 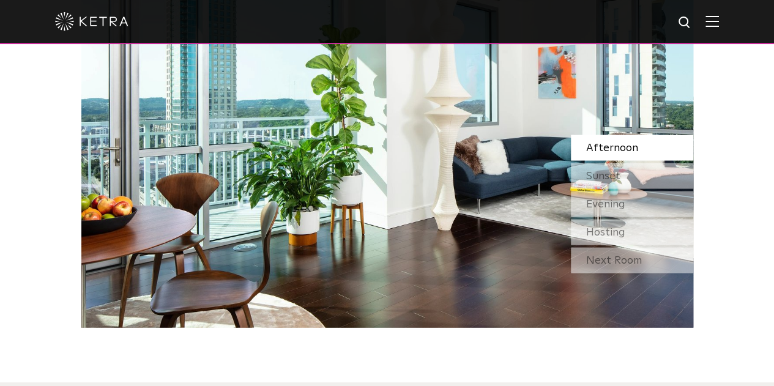 What do you see at coordinates (684, 23) in the screenshot?
I see `img: search icon` at bounding box center [684, 23].